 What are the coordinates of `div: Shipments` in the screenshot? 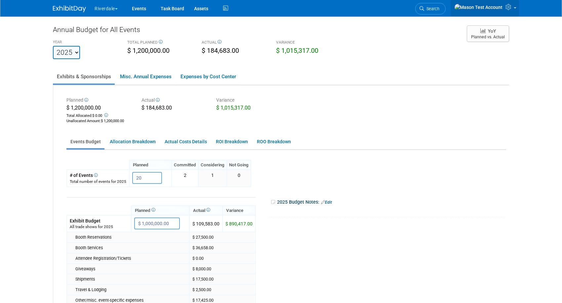 It's located at (131, 279).